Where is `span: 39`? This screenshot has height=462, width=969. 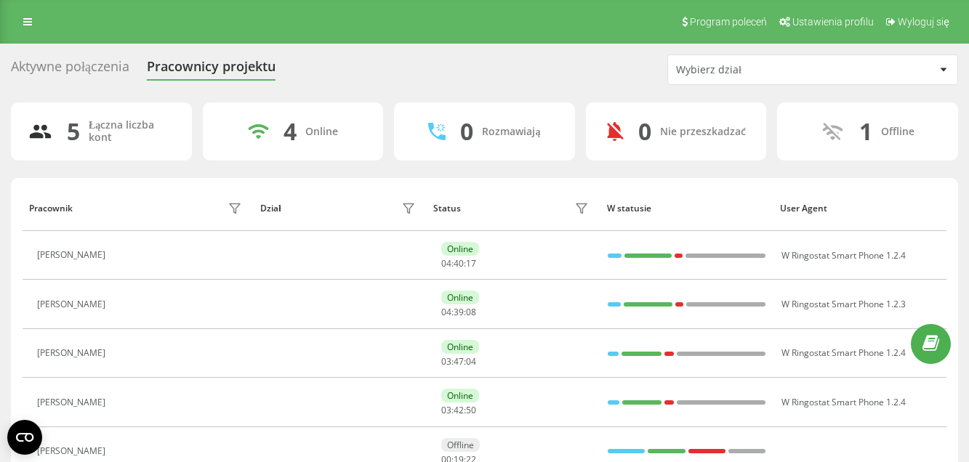 span: 39 is located at coordinates (458, 312).